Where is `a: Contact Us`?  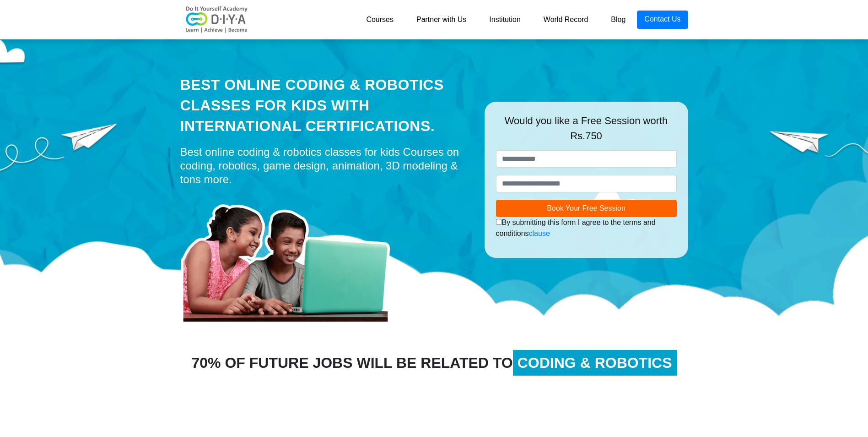
a: Contact Us is located at coordinates (662, 20).